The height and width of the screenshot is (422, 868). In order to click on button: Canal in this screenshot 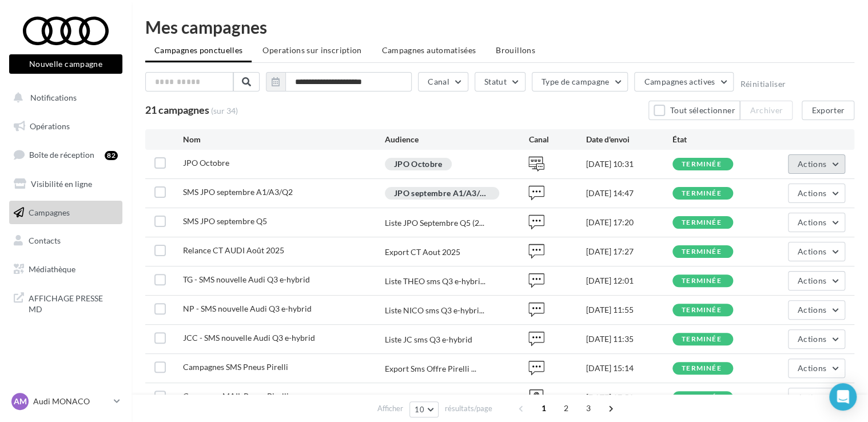, I will do `click(443, 82)`.